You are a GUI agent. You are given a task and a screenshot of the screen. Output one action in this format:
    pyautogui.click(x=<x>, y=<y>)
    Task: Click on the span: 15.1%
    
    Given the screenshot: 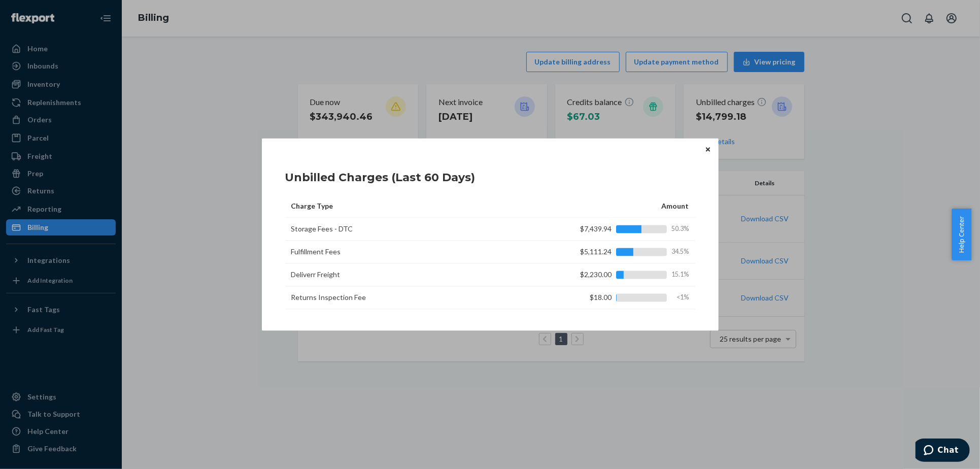 What is the action you would take?
    pyautogui.click(x=680, y=275)
    